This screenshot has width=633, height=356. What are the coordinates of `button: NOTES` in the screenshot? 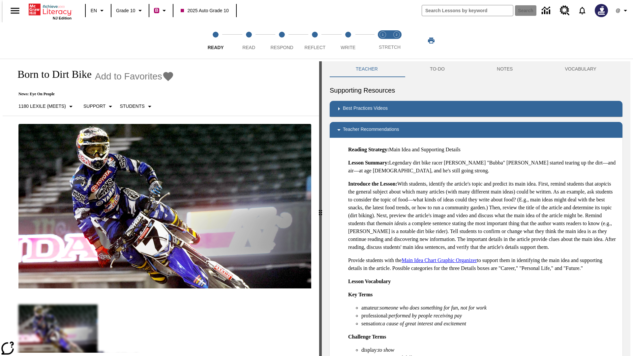 It's located at (504, 69).